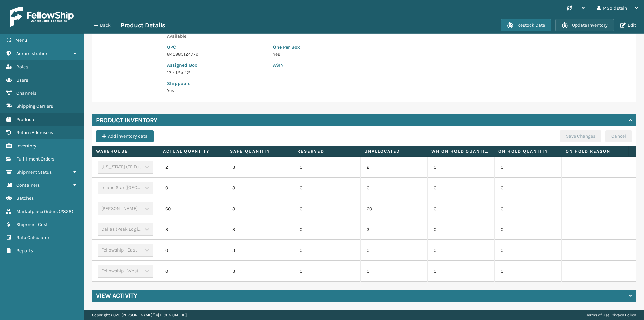 This screenshot has width=644, height=320. I want to click on span: Roles, so click(22, 67).